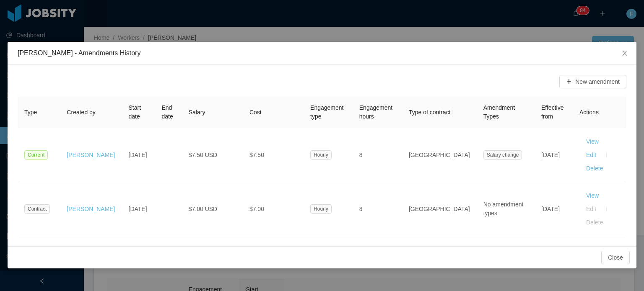 This screenshot has height=291, width=644. What do you see at coordinates (203, 209) in the screenshot?
I see `span: $7.00 USD` at bounding box center [203, 209].